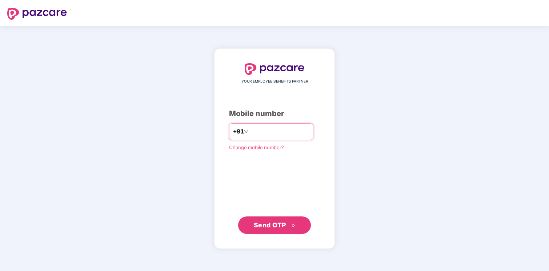 The width and height of the screenshot is (549, 271). Describe the element at coordinates (238, 131) in the screenshot. I see `span: +91` at that location.